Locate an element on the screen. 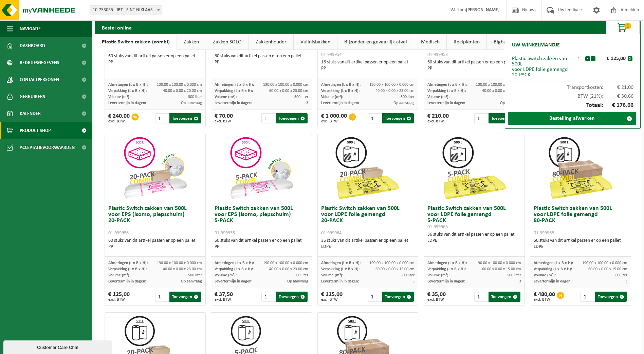  div: € 125,00 is located at coordinates (119, 297).